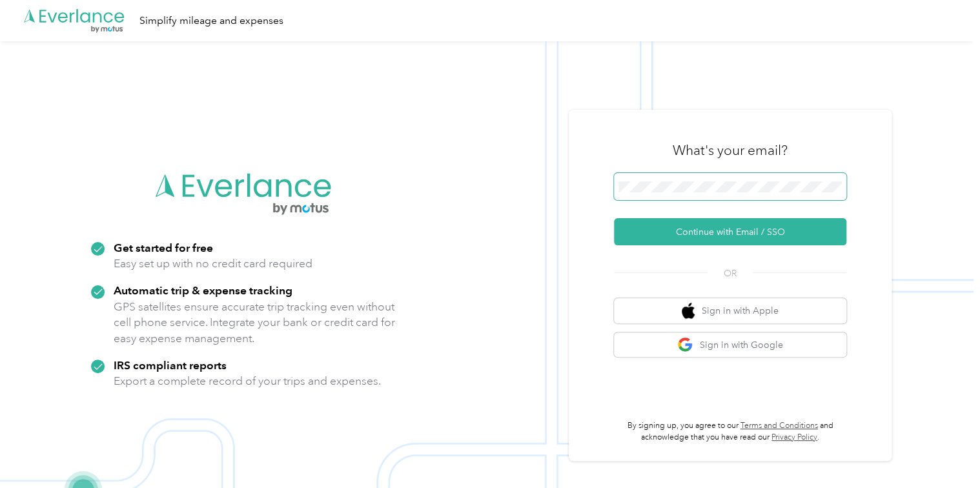 This screenshot has height=488, width=980. Describe the element at coordinates (213, 263) in the screenshot. I see `p: Easy set up with no credit card required` at that location.